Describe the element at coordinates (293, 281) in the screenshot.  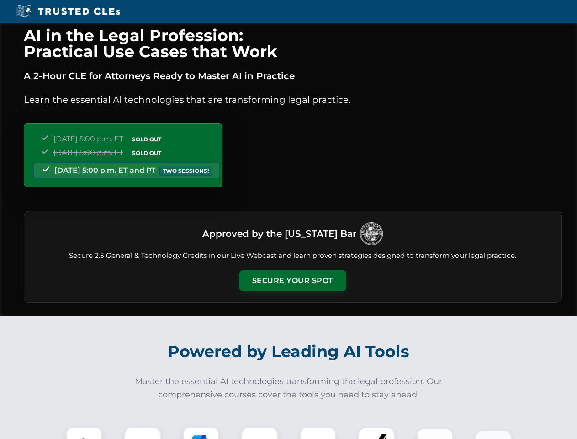
I see `button: Secure Your Spot` at that location.